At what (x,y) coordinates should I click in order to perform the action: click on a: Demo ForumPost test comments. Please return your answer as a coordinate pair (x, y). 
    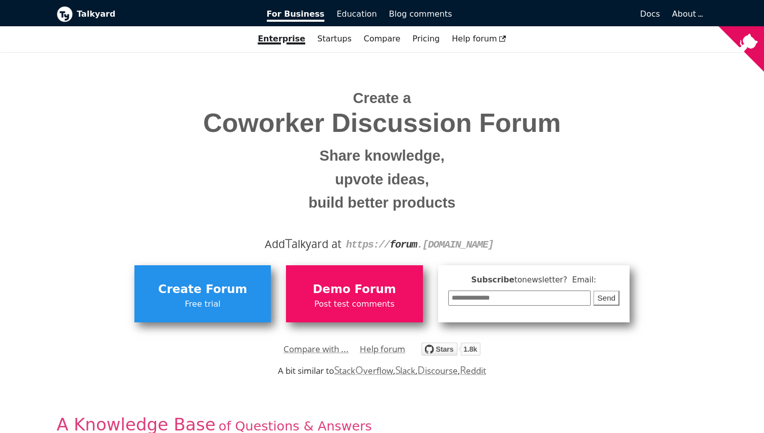
    Looking at the image, I should click on (354, 294).